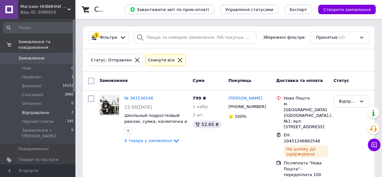 Image resolution: width=382 pixels, height=177 pixels. Describe the element at coordinates (72, 77) in the screenshot. I see `span: 1` at that location.